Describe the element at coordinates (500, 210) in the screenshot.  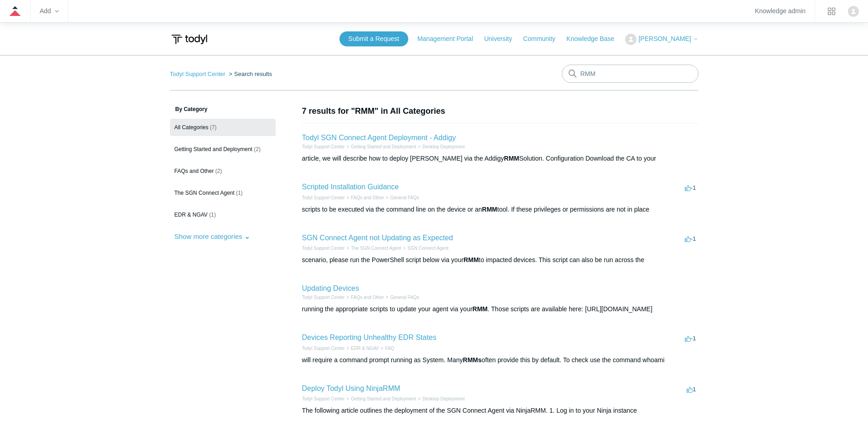
I see `div: scripts to be executed via the command line on the device or an tool. If these privileges or perm...` at that location.